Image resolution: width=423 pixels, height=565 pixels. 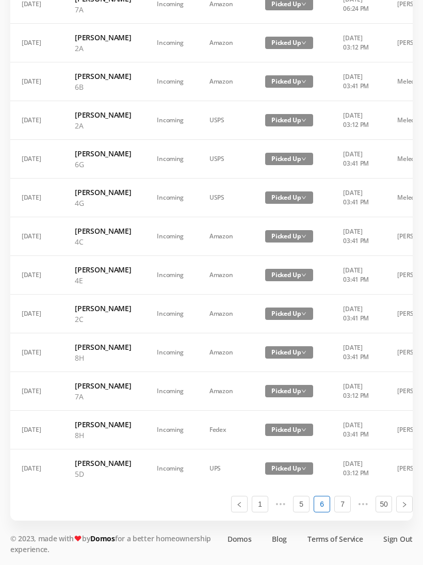 I want to click on a: 6, so click(x=322, y=504).